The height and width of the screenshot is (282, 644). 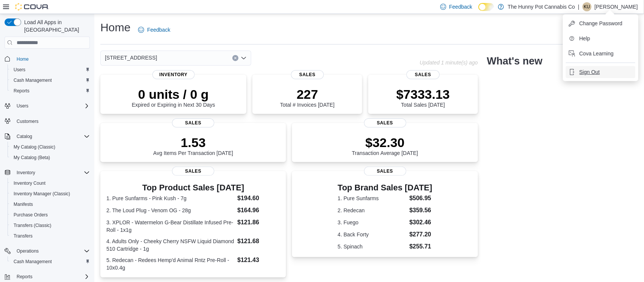 What do you see at coordinates (258, 198) in the screenshot?
I see `dd: $194.60` at bounding box center [258, 198].